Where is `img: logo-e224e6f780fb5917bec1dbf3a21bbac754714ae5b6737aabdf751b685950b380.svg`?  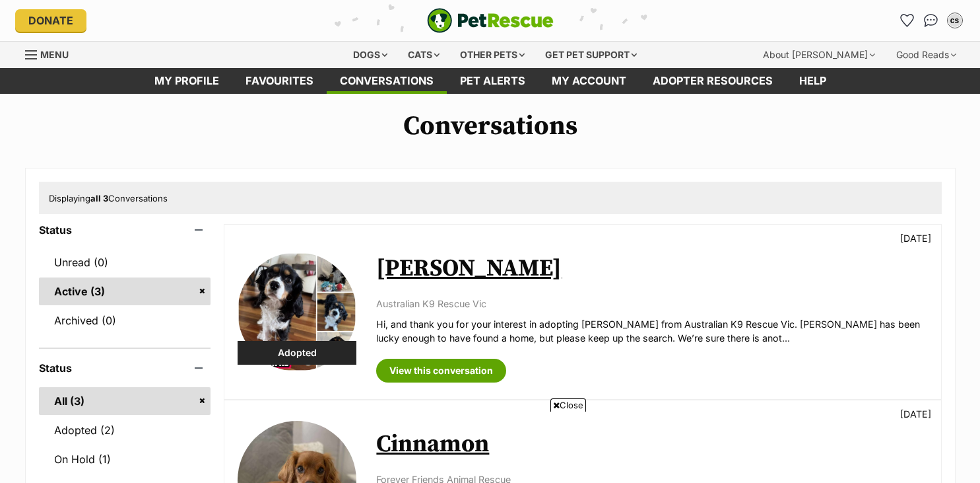 img: logo-e224e6f780fb5917bec1dbf3a21bbac754714ae5b6737aabdf751b685950b380.svg is located at coordinates (491, 20).